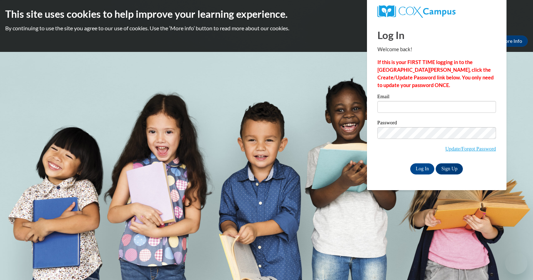 The image size is (533, 280). I want to click on p: Welcome back!, so click(436, 49).